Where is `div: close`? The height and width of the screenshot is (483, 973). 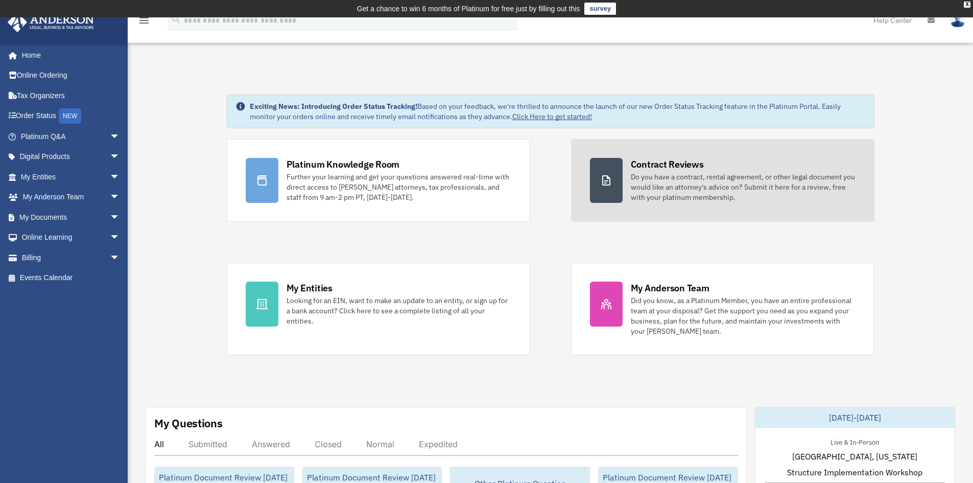
div: close is located at coordinates (967, 5).